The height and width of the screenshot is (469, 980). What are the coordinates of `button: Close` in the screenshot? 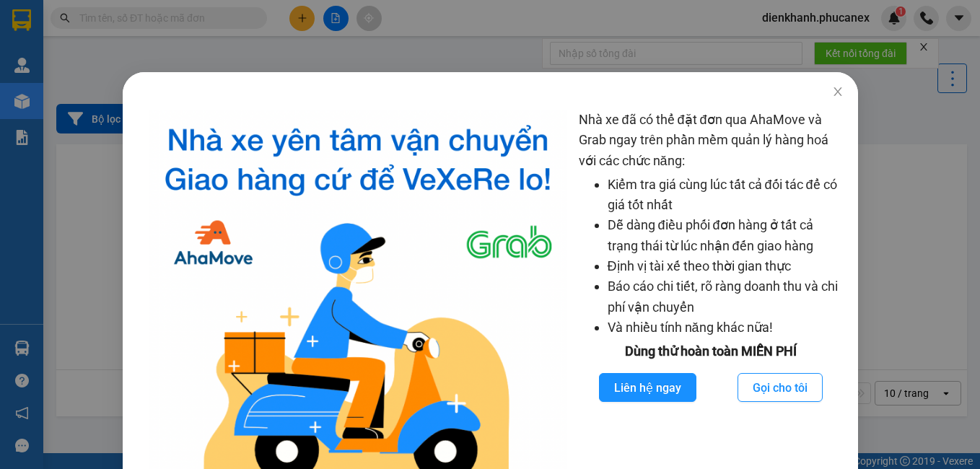 It's located at (837, 92).